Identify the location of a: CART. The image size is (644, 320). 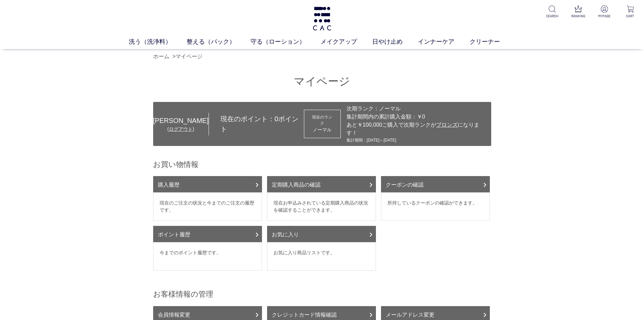
(630, 11).